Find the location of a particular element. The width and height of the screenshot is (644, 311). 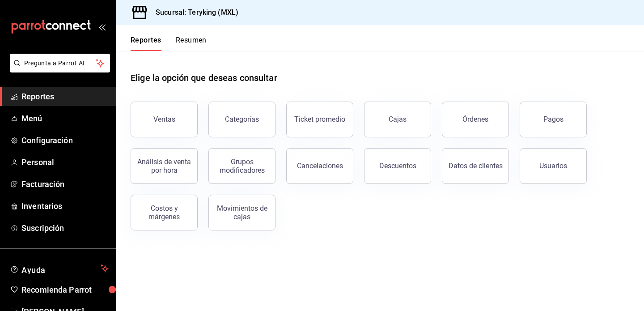

div: Costos y márgenes is located at coordinates (164, 212).